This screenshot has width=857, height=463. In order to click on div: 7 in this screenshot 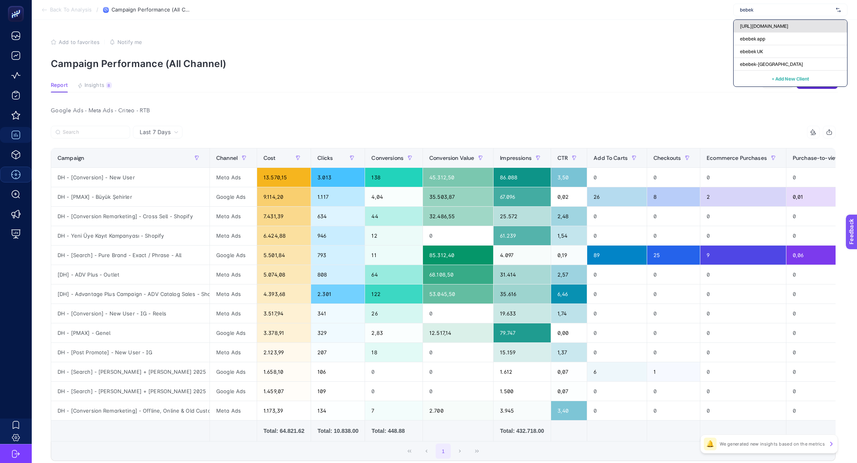, I will do `click(394, 411)`.